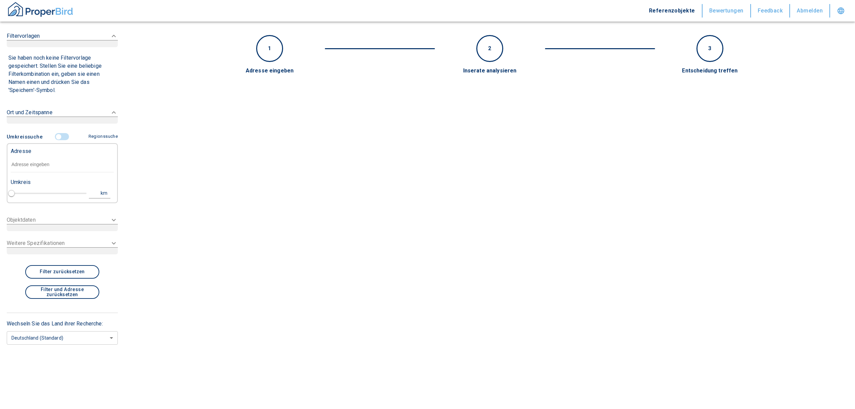  I want to click on button: km, so click(100, 193).